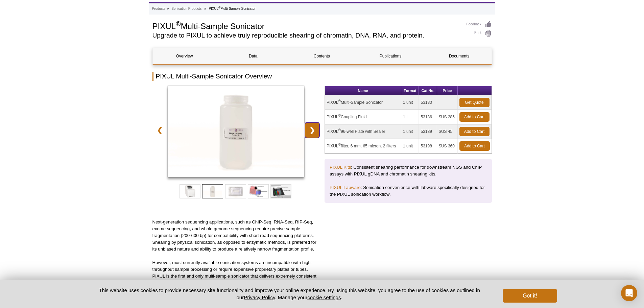 The image size is (644, 308). What do you see at coordinates (479, 34) in the screenshot?
I see `a: Print` at bounding box center [479, 34].